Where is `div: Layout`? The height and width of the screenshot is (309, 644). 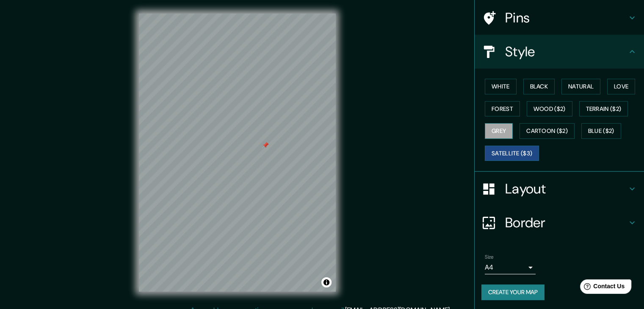
div: Layout is located at coordinates (559, 189).